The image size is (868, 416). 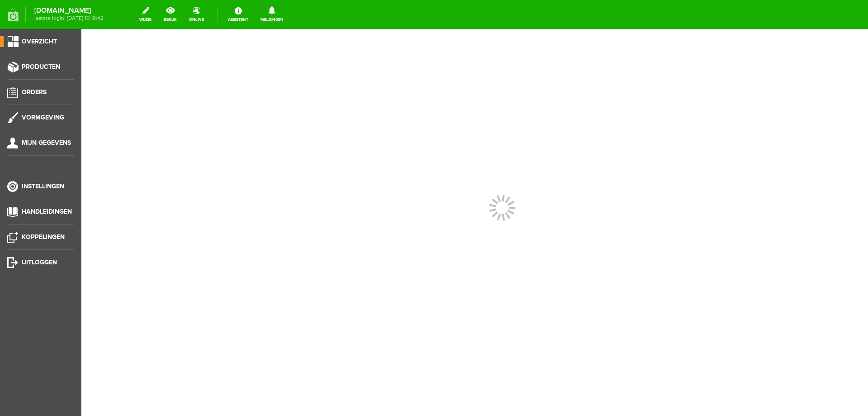 I want to click on span: Handleidingen, so click(x=47, y=211).